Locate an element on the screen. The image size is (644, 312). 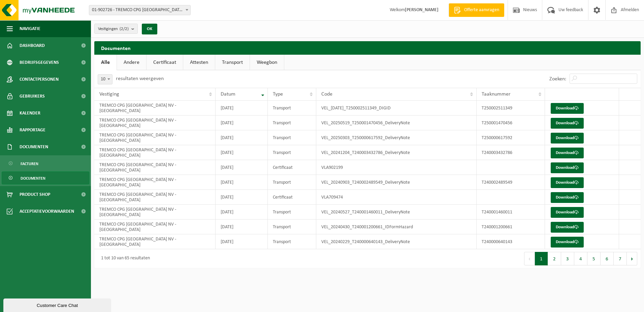
span: Code is located at coordinates (326, 94).